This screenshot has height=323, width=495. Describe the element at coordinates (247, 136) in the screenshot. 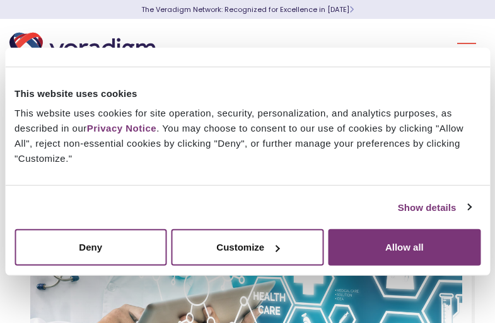

I see `div: This website uses cookies for site operation, security, personalization, and analytics purposes, ...` at that location.